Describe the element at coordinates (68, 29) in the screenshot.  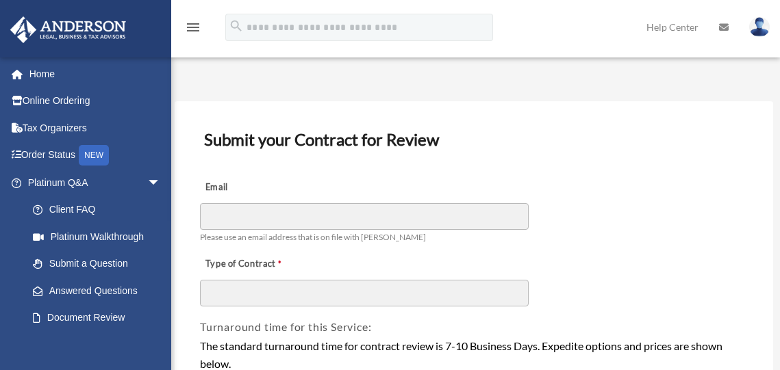
I see `img: Anderson Advisors Platinum Portal` at that location.